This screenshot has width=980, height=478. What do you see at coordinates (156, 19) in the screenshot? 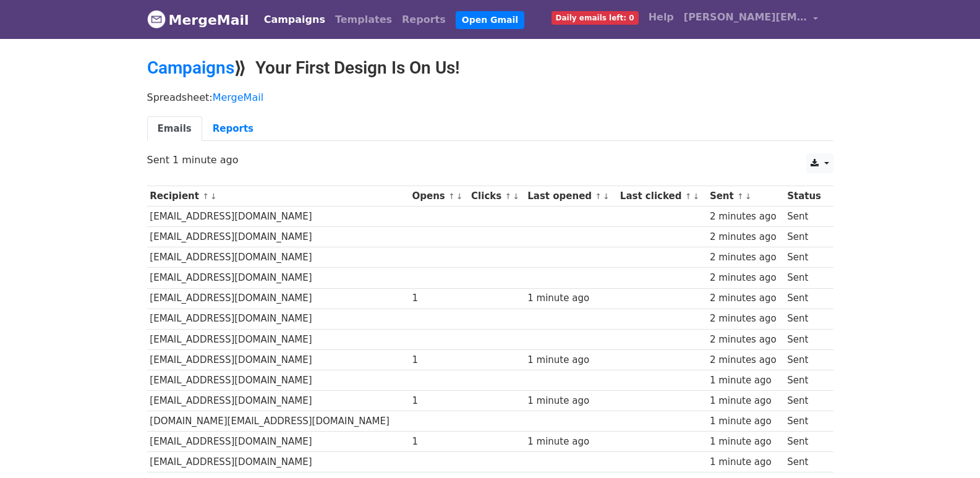
I see `img: MergeMail logo` at bounding box center [156, 19].